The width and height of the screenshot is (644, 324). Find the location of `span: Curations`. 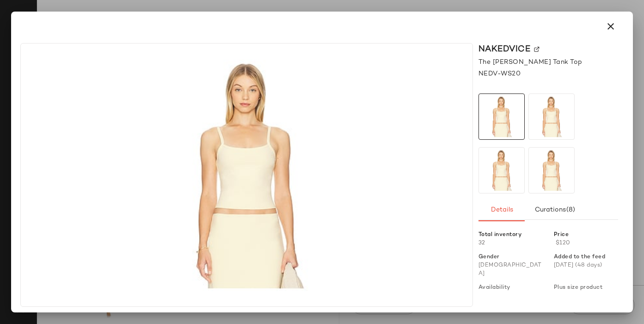

span: Curations is located at coordinates (555, 210).